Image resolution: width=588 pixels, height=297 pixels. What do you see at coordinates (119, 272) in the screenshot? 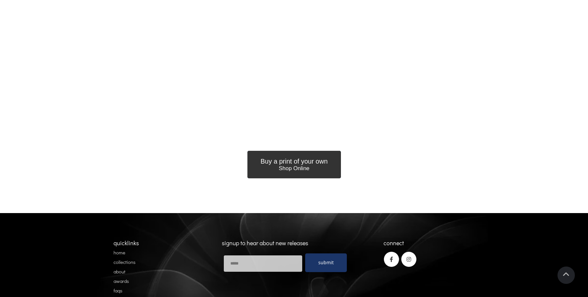
I see `a: about` at bounding box center [119, 272].